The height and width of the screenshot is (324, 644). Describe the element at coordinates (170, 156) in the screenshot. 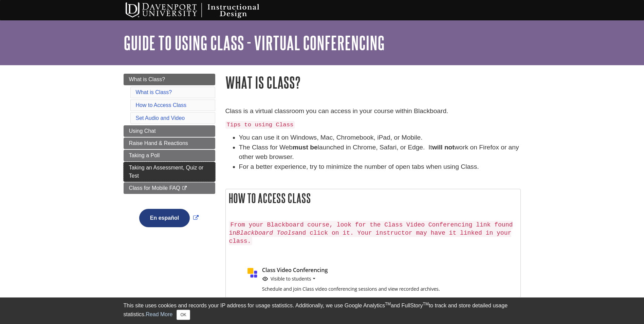

I see `div: Guide Page Menu` at that location.